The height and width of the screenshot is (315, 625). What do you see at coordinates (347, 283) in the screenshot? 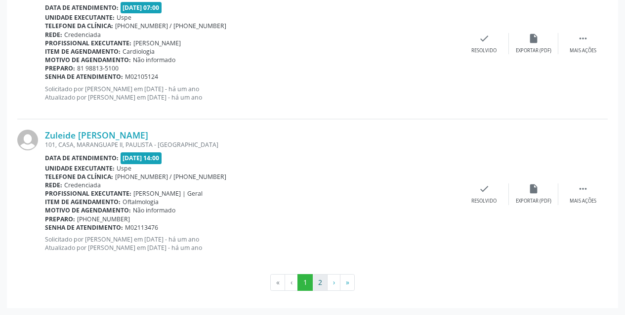
I see `button: Go to last page` at bounding box center [347, 283].